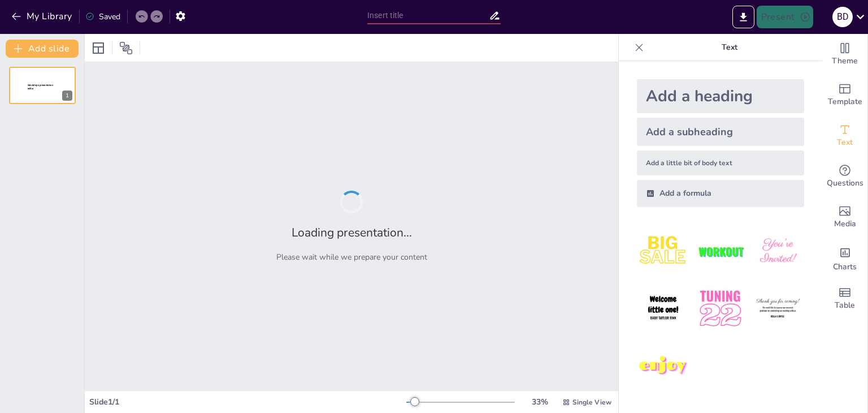 The width and height of the screenshot is (868, 413). What do you see at coordinates (663, 252) in the screenshot?
I see `img: 1.jpeg` at bounding box center [663, 252].